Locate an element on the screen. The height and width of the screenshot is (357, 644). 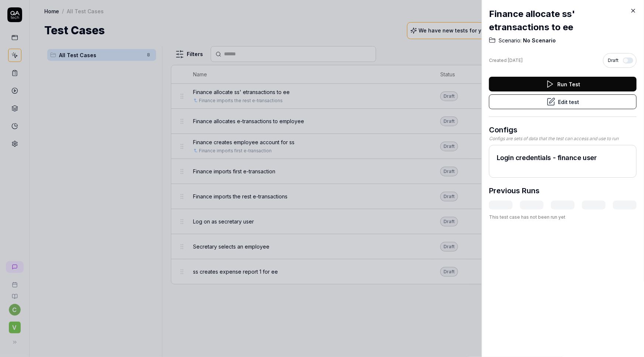
div: This test case has not been run yet is located at coordinates (563, 217).